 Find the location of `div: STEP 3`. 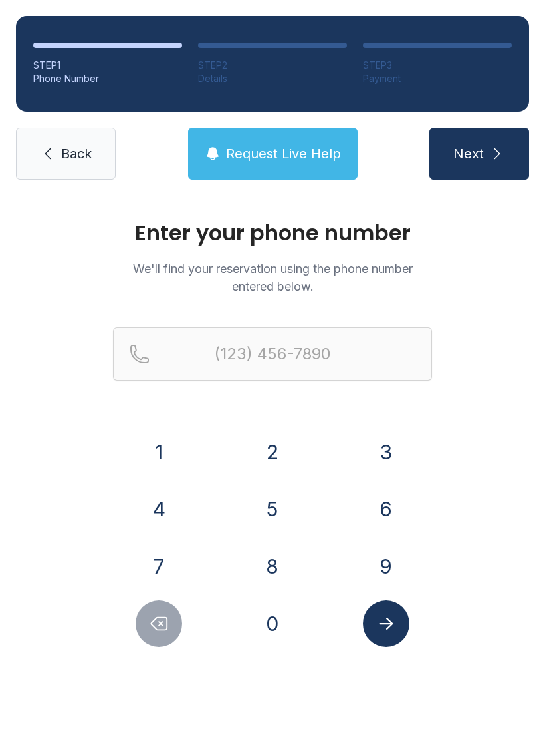

div: STEP 3 is located at coordinates (437, 65).